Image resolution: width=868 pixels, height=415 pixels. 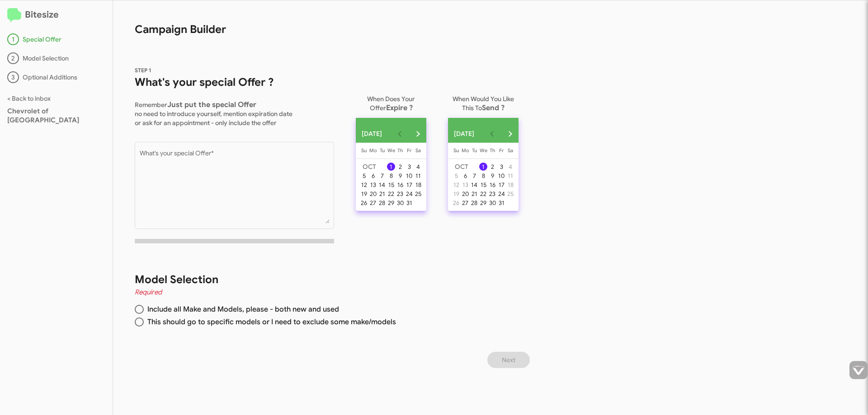 I want to click on div: Special Offer, so click(x=56, y=40).